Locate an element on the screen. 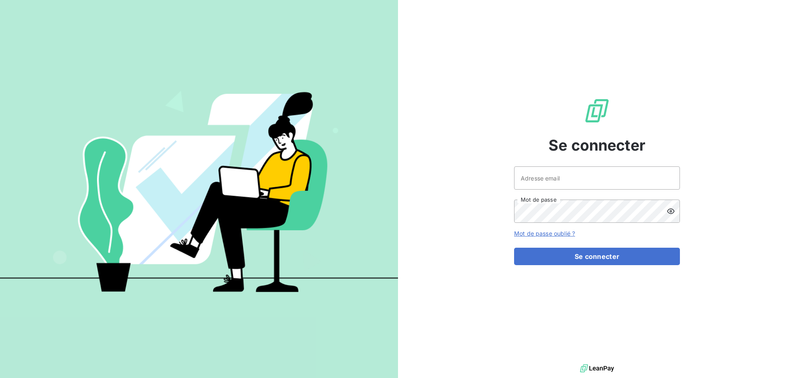 This screenshot has height=378, width=796. input: placeholder is located at coordinates (597, 178).